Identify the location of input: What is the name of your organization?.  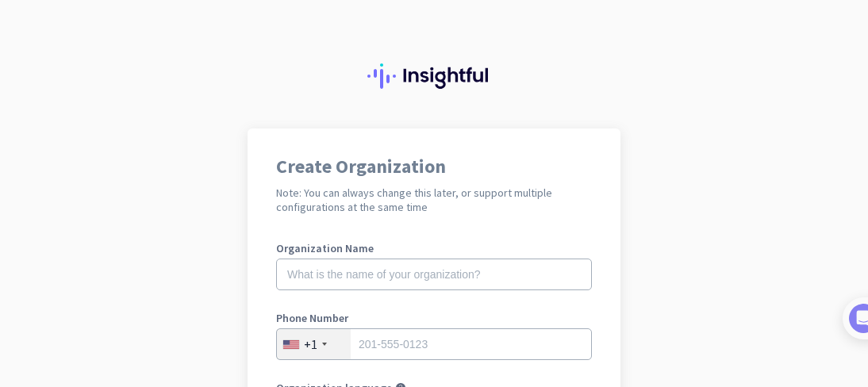
(434, 274).